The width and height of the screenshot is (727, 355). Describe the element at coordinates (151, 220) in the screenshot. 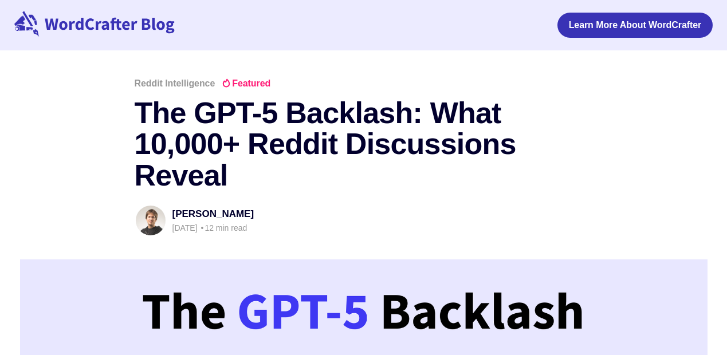

I see `img: Federico Pascual` at that location.